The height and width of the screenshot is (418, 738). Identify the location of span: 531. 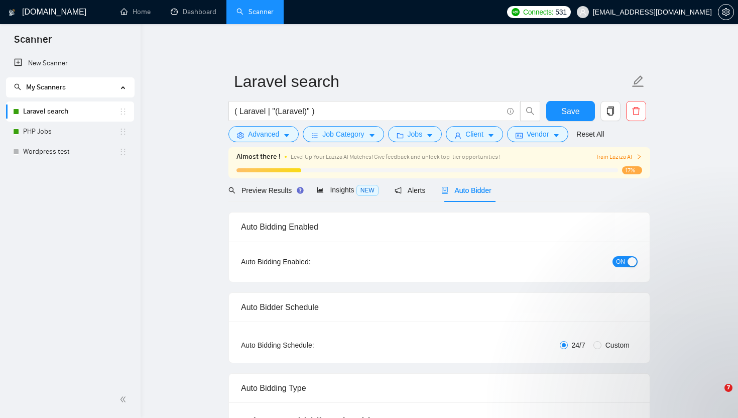
(561, 12).